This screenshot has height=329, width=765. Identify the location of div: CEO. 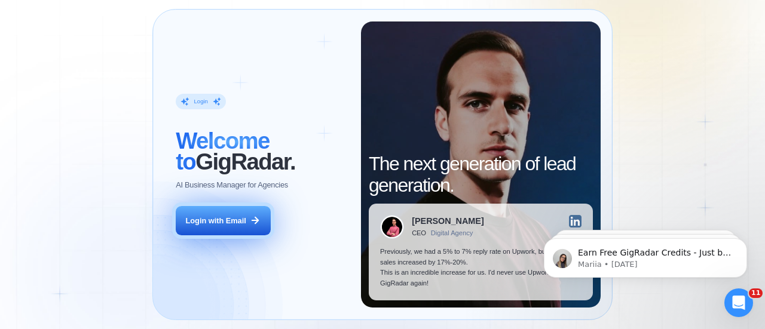
(419, 233).